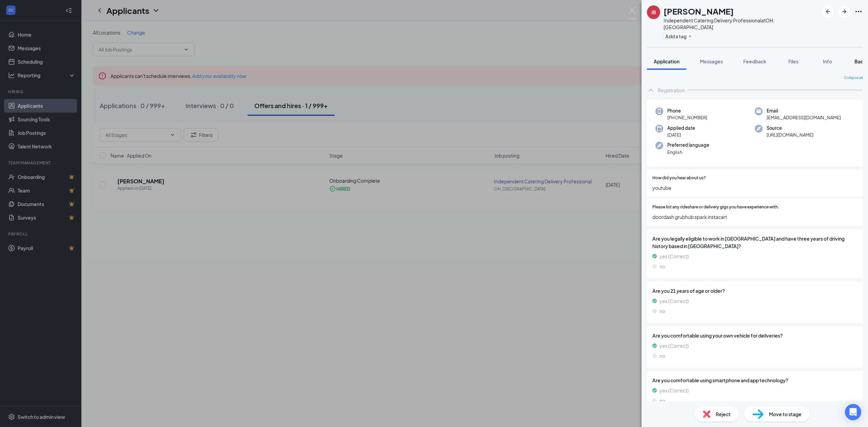 This screenshot has height=427, width=868. Describe the element at coordinates (651, 90) in the screenshot. I see `svg: ChevronUp` at that location.